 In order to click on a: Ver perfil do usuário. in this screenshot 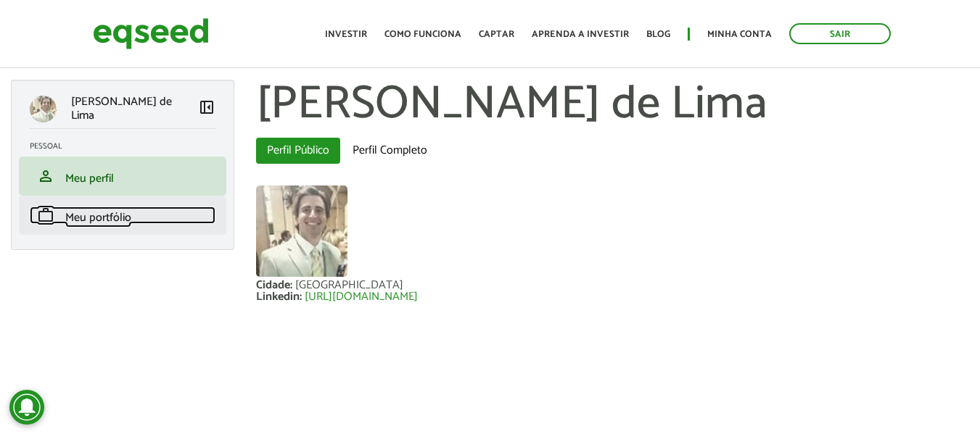, I will do `click(302, 231)`.